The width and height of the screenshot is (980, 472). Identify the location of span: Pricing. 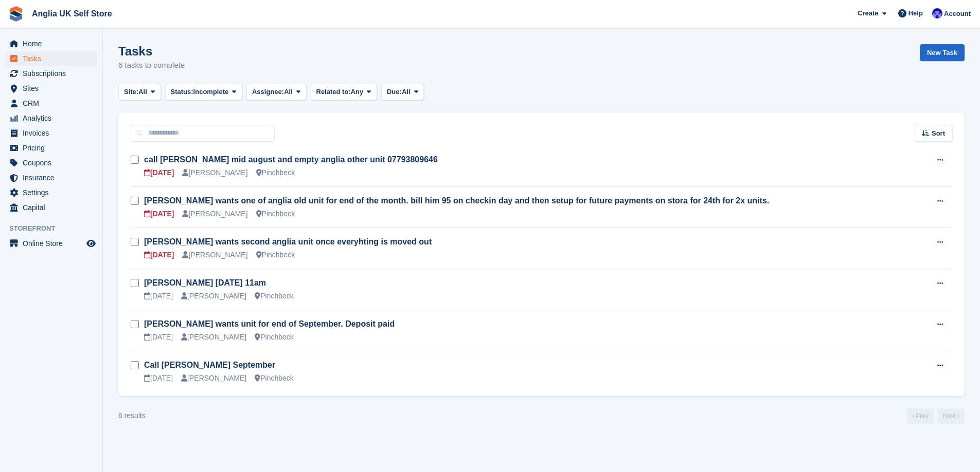
(54, 148).